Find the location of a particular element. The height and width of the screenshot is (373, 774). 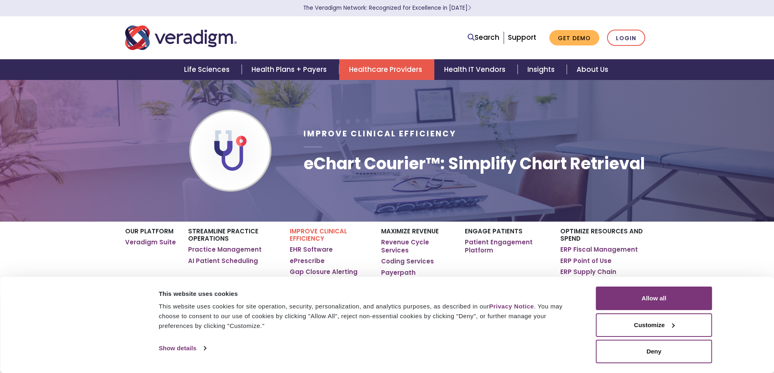

span: Learn More is located at coordinates (469, 8).